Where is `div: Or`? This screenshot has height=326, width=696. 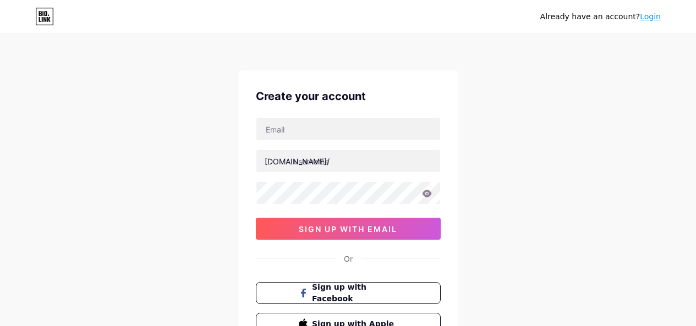 div: Or is located at coordinates (348, 258).